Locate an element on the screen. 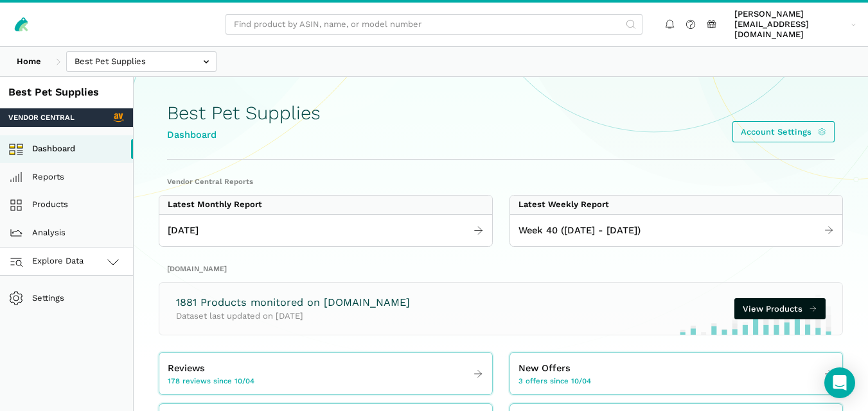 The height and width of the screenshot is (411, 868). div: Latest Weekly Report is located at coordinates (563, 205).